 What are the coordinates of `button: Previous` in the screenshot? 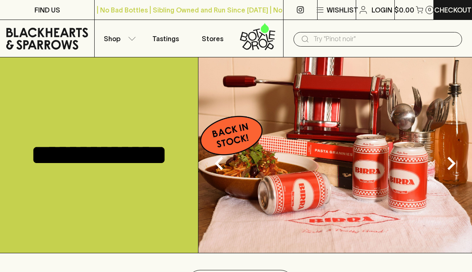 It's located at (219, 163).